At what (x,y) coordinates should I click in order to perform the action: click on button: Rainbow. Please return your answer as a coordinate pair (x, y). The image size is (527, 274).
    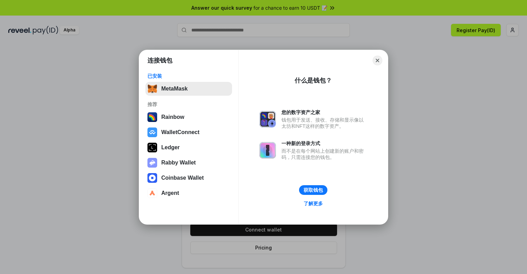
    Looking at the image, I should click on (189, 117).